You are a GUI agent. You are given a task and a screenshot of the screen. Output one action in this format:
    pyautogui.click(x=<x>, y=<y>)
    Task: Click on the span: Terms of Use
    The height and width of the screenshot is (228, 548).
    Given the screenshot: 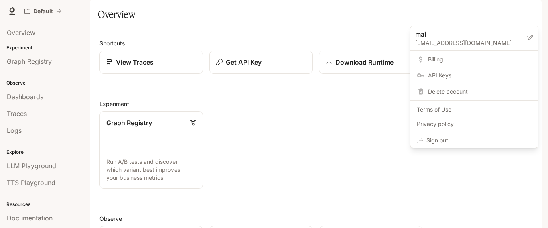 What is the action you would take?
    pyautogui.click(x=474, y=110)
    